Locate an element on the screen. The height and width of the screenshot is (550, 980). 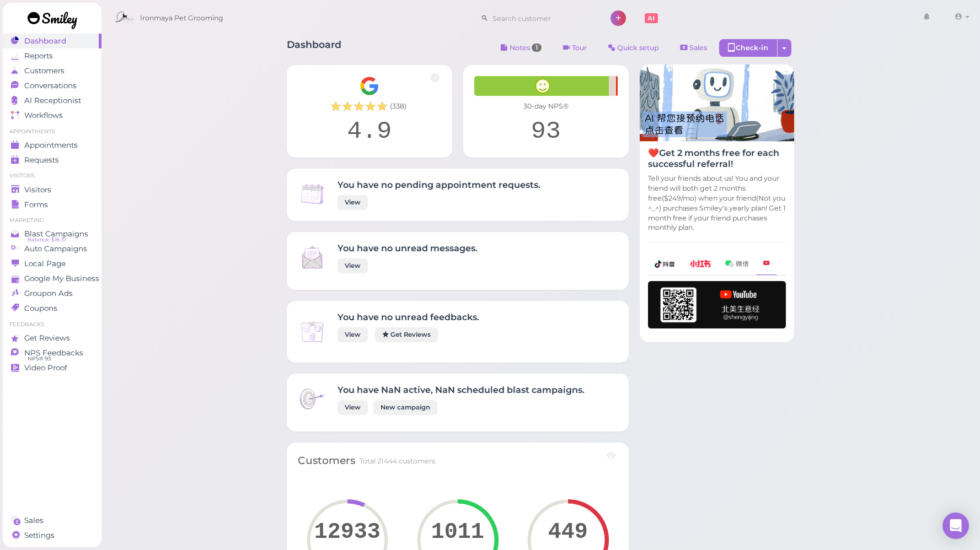
span: NPS® 93 is located at coordinates (39, 359).